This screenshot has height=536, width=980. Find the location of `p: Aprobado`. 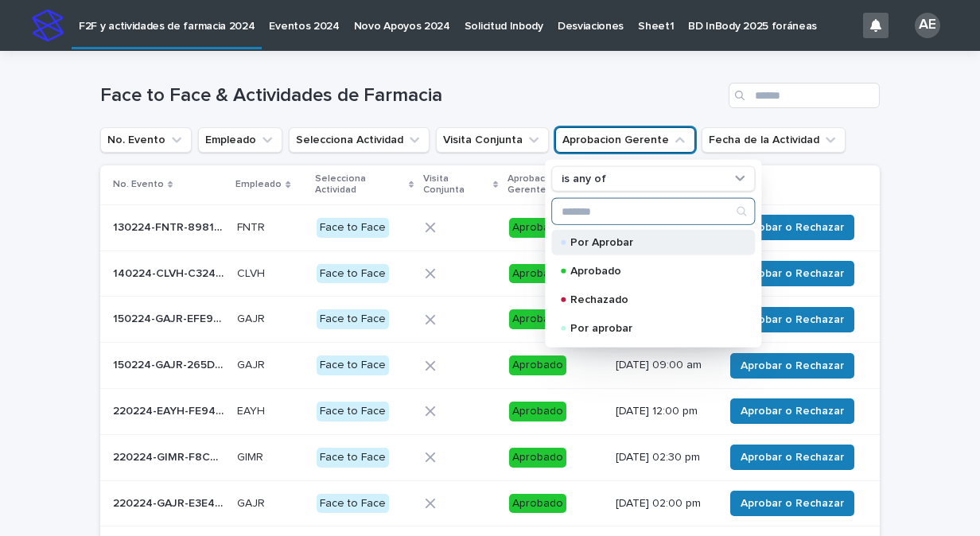

p: Aprobado is located at coordinates (650, 271).